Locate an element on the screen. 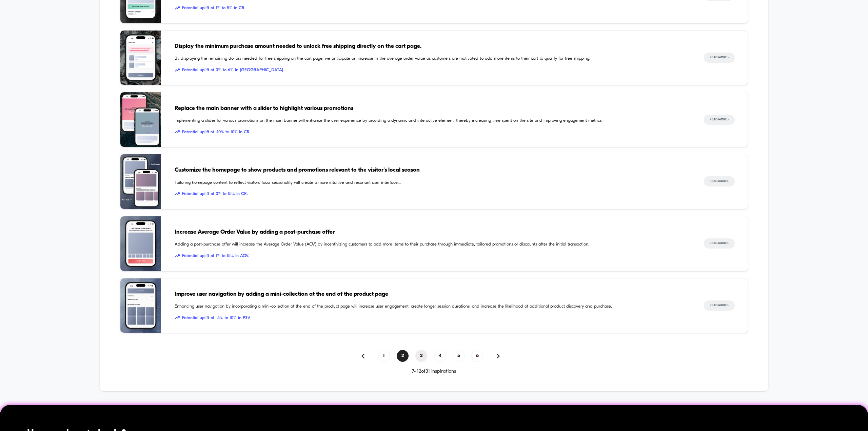  span: Tailoring homepage content to reflect visitors' local seasonality will create a more intuitive an... is located at coordinates (432, 183).